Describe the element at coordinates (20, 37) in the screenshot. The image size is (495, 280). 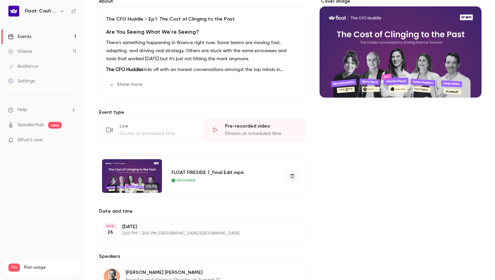
I see `div: Events` at that location.